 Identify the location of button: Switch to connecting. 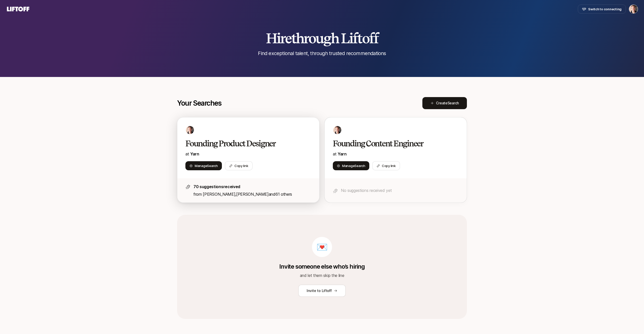
(601, 9).